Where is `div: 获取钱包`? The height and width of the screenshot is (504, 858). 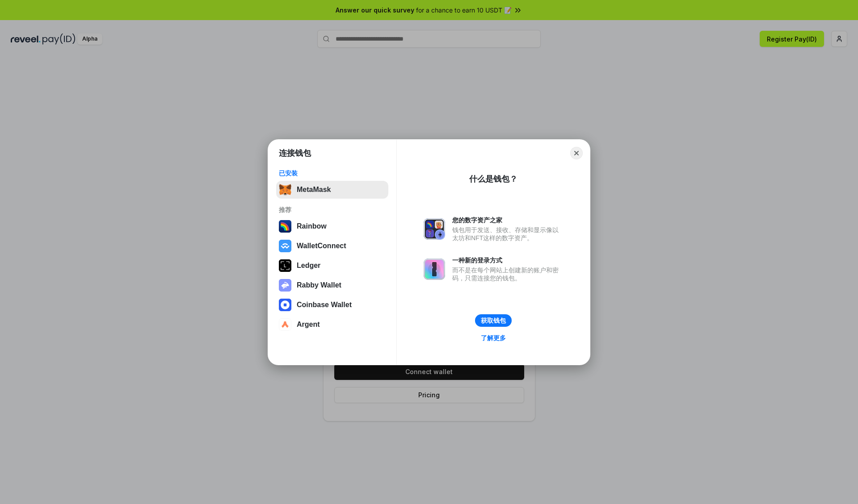
div: 获取钱包 is located at coordinates (493, 320).